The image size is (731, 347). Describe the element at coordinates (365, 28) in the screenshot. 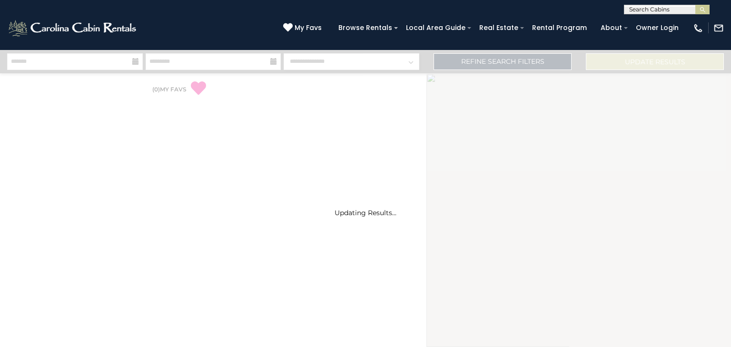

I see `a: Browse Rentals` at that location.